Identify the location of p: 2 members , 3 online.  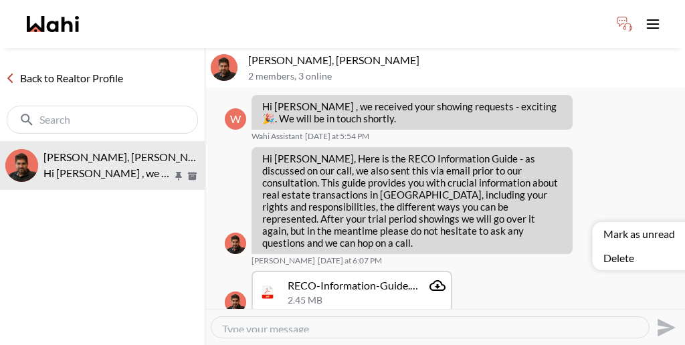
(464, 76).